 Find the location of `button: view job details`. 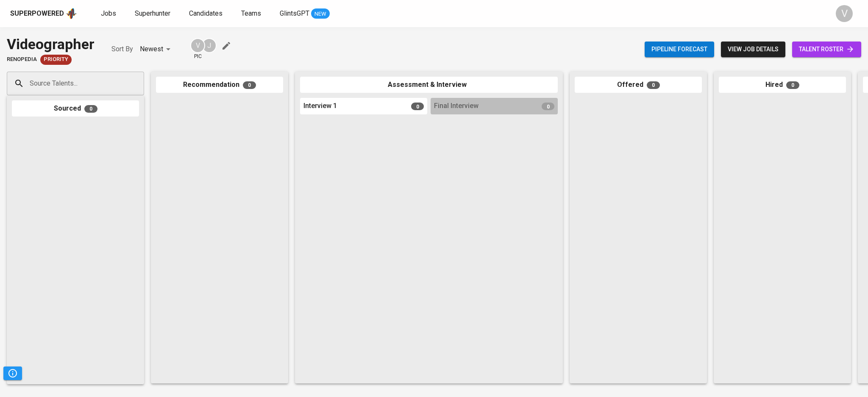

button: view job details is located at coordinates (753, 49).